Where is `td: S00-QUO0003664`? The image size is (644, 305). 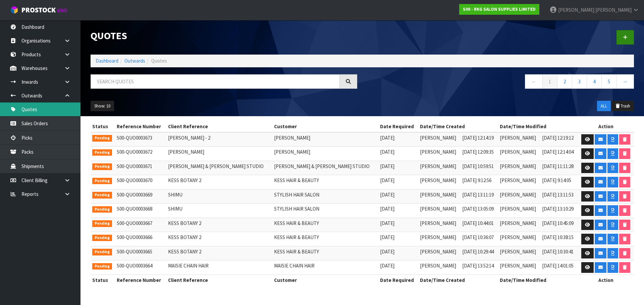
td: S00-QUO0003664 is located at coordinates (140, 267).